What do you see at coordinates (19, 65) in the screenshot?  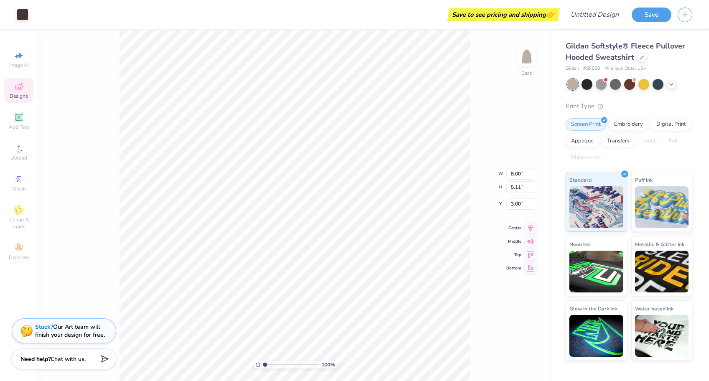 I see `span: Image AI` at bounding box center [19, 65].